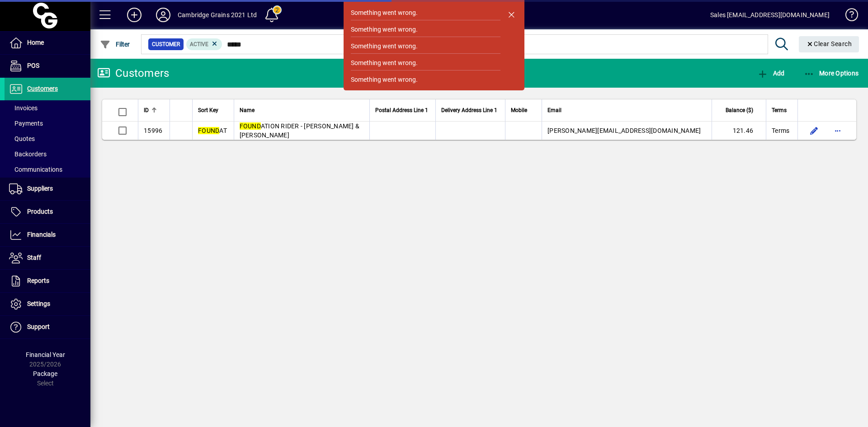 Image resolution: width=868 pixels, height=427 pixels. Describe the element at coordinates (28, 154) in the screenshot. I see `span: Backorders` at that location.